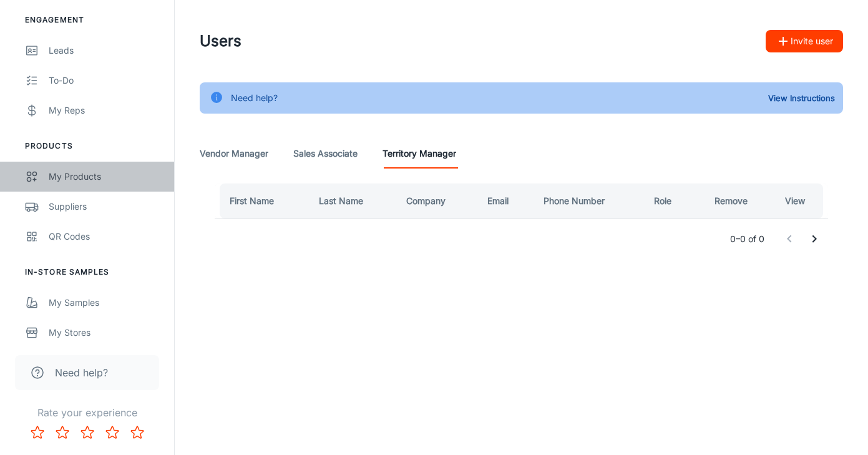 This screenshot has width=868, height=455. I want to click on th: Phone Number, so click(589, 201).